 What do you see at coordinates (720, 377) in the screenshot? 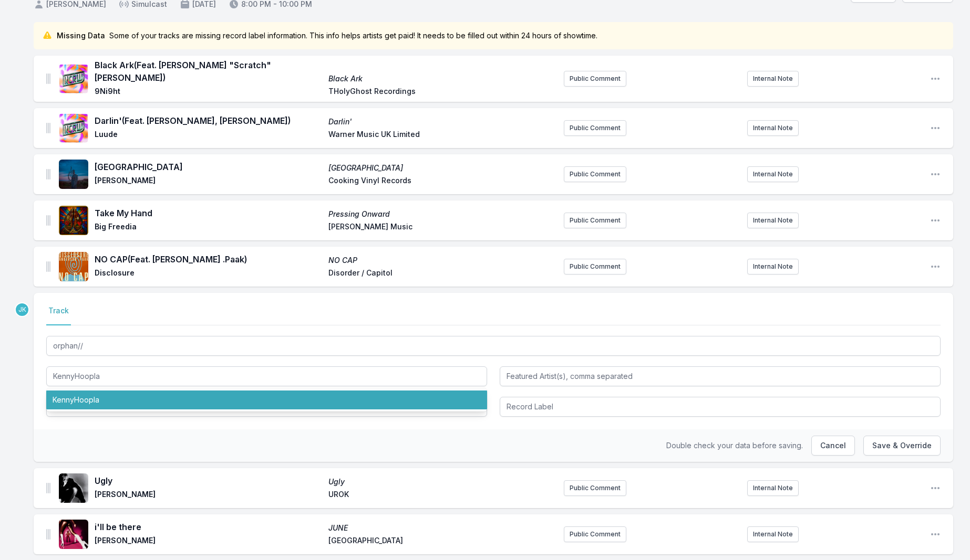
I see `input: Featured Artist(s), comma separated` at bounding box center [720, 377].